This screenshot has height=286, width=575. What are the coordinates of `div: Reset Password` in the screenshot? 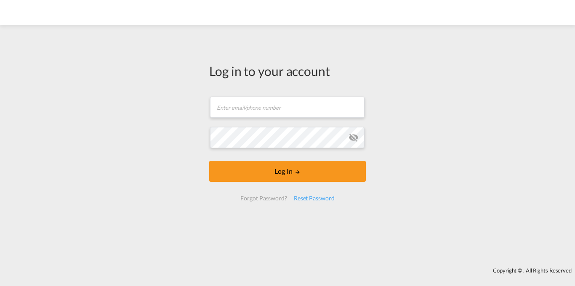 It's located at (314, 198).